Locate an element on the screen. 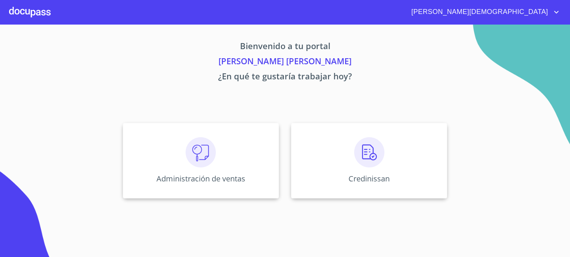 This screenshot has height=257, width=570. p: Administración de ventas is located at coordinates (201, 178).